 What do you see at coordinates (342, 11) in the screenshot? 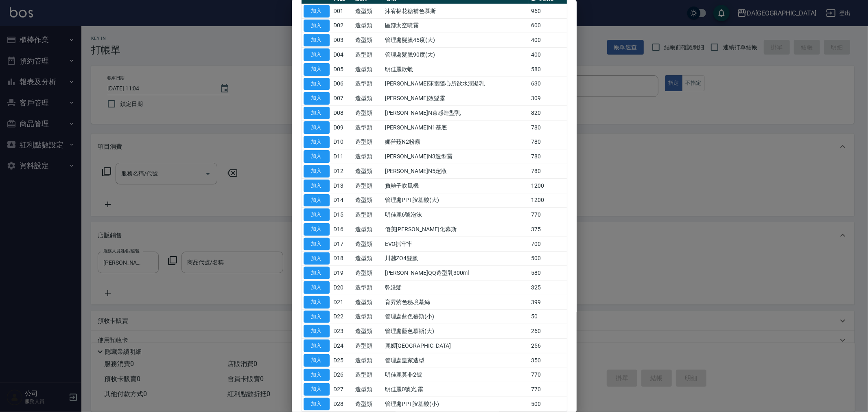
I see `td: D01` at bounding box center [342, 11].